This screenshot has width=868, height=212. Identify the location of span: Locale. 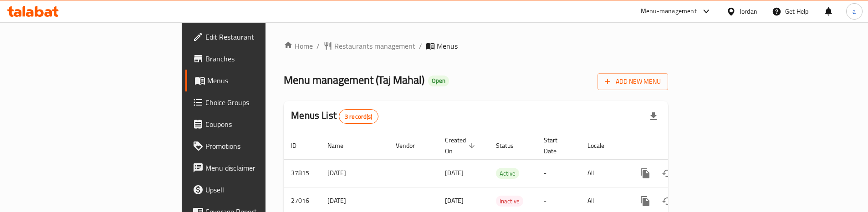
(602, 146).